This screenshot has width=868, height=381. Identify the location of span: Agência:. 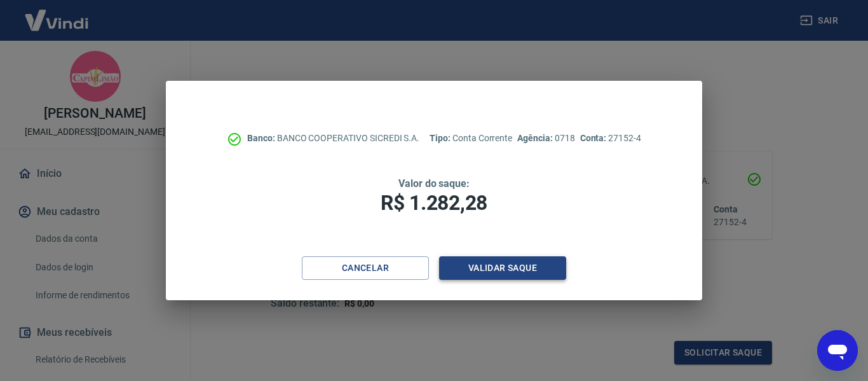
(536, 138).